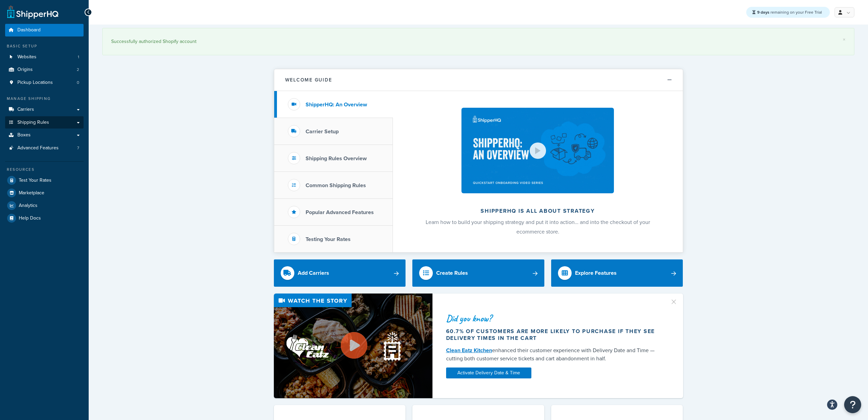  What do you see at coordinates (596, 273) in the screenshot?
I see `div: Explore Features` at bounding box center [596, 273].